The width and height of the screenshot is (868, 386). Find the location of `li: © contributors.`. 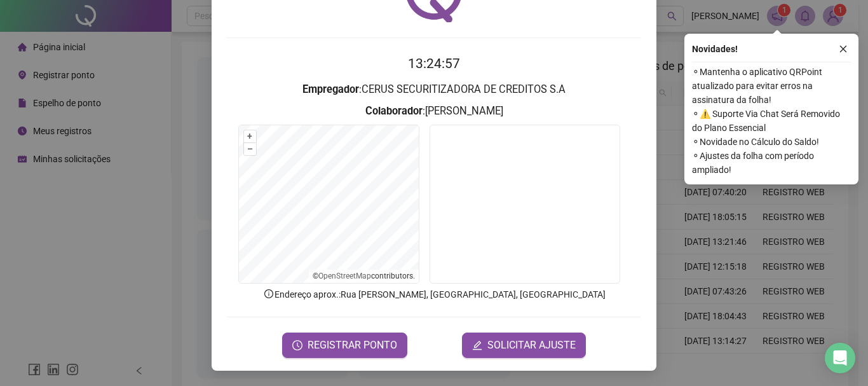

li: © contributors. is located at coordinates (363, 276).